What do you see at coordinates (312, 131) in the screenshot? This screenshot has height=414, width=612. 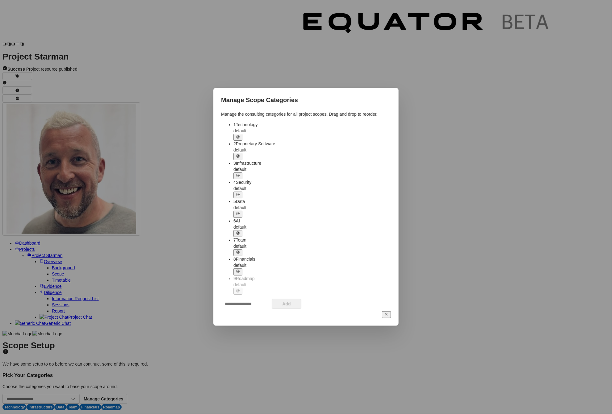 I see `li: 1TechnologydefaultDrag to reorder category` at bounding box center [312, 131].